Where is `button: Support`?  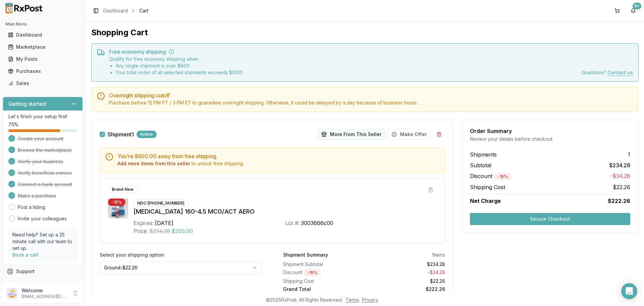
button: Support is located at coordinates (42, 271).